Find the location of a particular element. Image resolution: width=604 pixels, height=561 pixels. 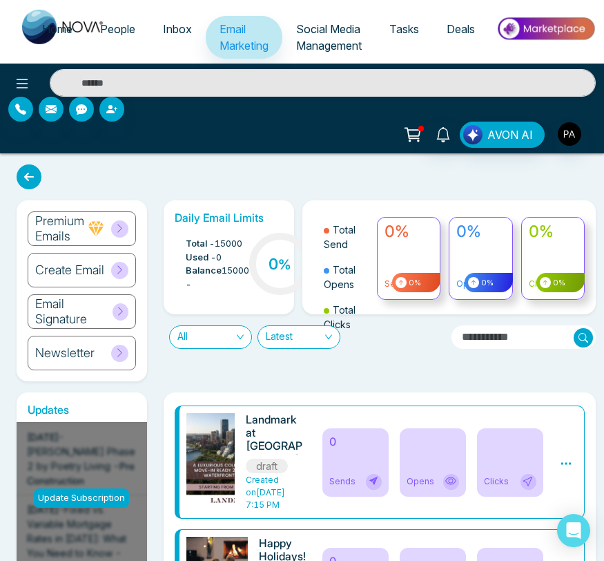

h6: Email Signature is located at coordinates (74, 311).